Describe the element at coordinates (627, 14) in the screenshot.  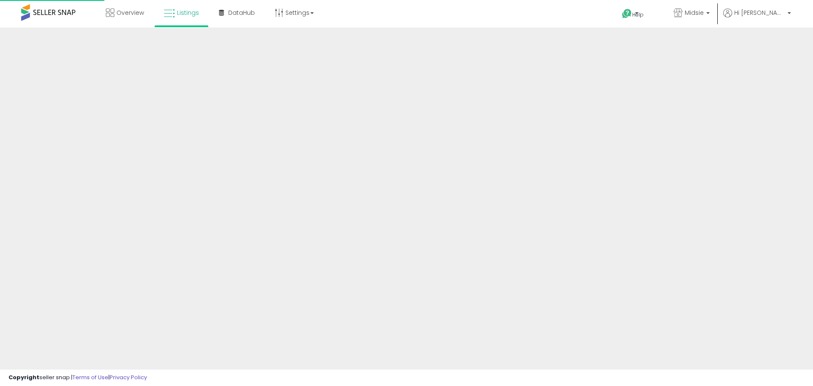
I see `i: Get Help` at that location.